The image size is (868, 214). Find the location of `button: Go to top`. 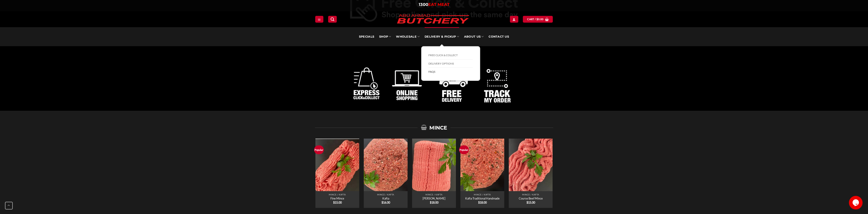

button: Go to top is located at coordinates (9, 206).